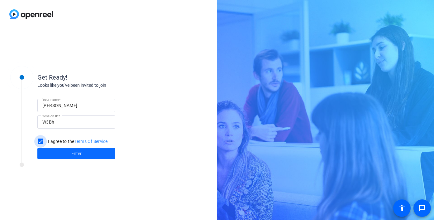 The image size is (434, 220). What do you see at coordinates (77, 141) in the screenshot?
I see `label: I agree to the` at bounding box center [77, 141].